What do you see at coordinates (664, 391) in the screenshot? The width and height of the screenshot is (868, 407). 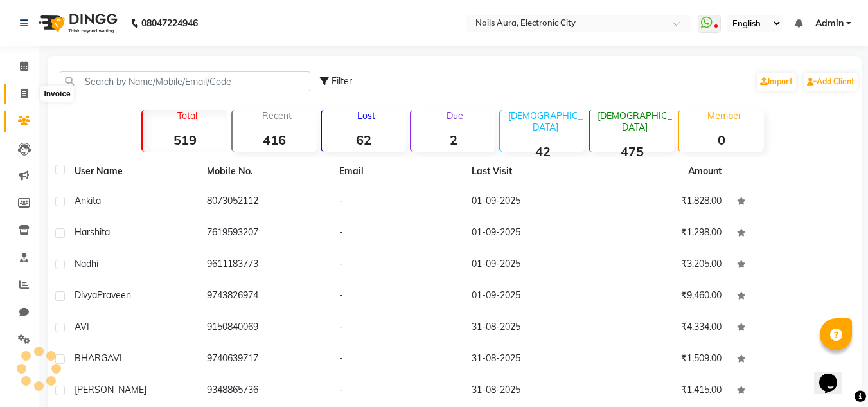 I see `td: ₹1,415.00` at bounding box center [664, 391].